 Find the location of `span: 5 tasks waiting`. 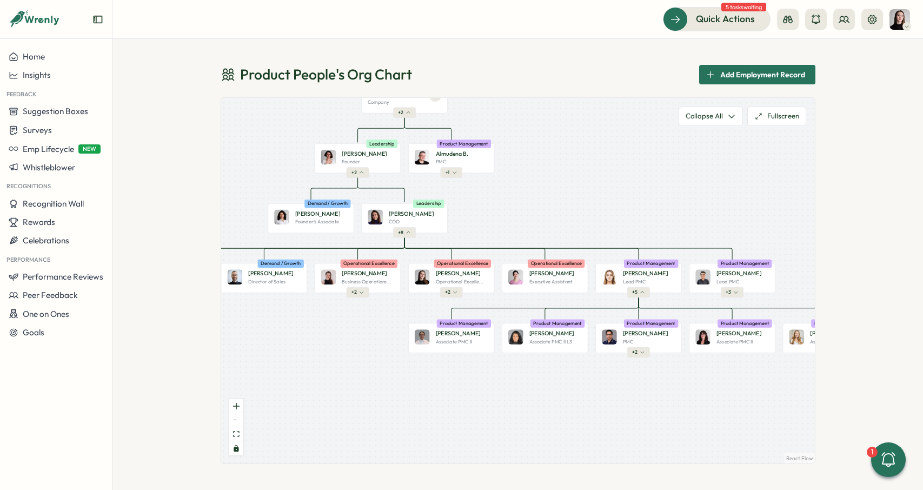

span: 5 tasks waiting is located at coordinates (744, 7).